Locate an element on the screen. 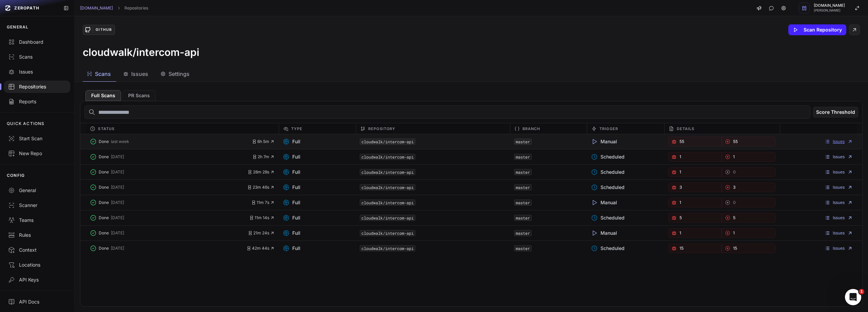 This screenshot has width=868, height=312. span: last week is located at coordinates (120, 142).